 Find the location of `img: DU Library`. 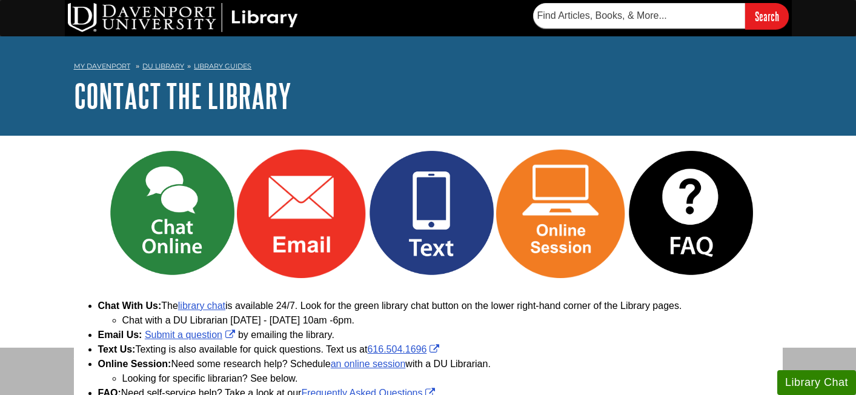

img: DU Library is located at coordinates (183, 18).